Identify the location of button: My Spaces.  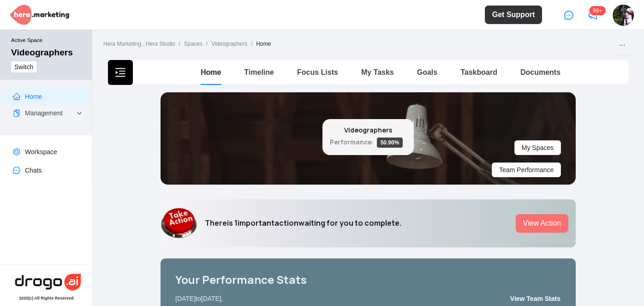
(537, 148).